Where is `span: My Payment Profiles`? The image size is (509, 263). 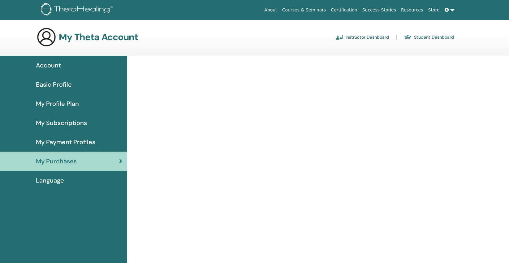 span: My Payment Profiles is located at coordinates (66, 142).